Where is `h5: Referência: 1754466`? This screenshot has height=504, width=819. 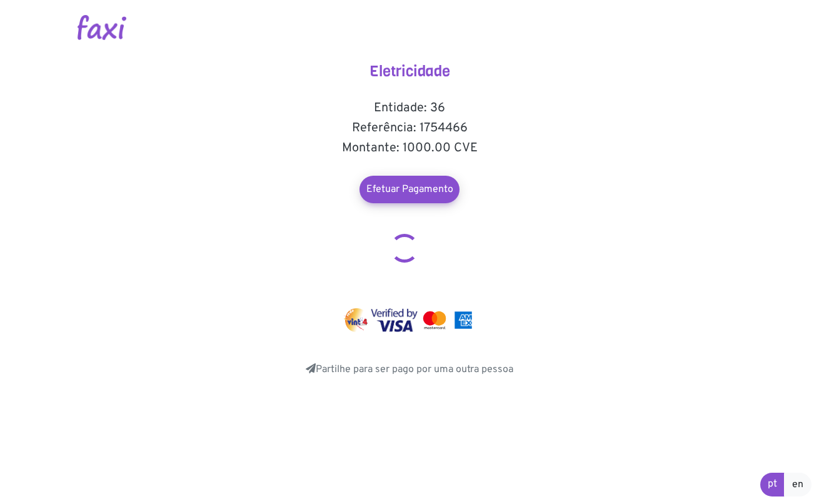 h5: Referência: 1754466 is located at coordinates (409, 128).